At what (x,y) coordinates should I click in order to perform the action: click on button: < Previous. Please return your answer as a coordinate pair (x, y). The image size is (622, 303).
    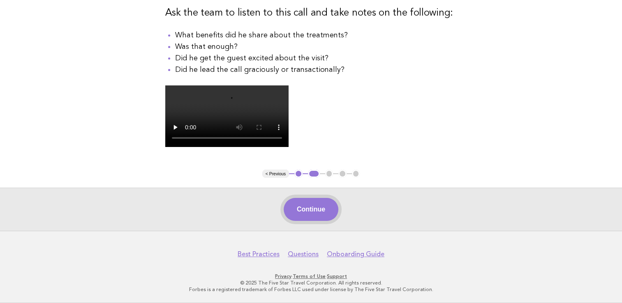
    Looking at the image, I should click on (275, 174).